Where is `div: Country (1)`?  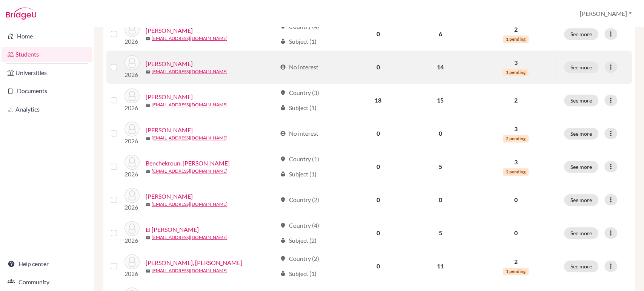
div: Country (1) is located at coordinates (300, 159).